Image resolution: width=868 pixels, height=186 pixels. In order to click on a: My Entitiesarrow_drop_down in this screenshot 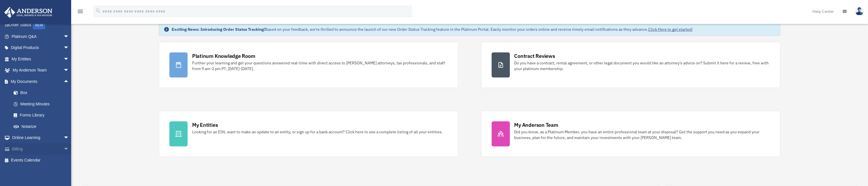, I will do `click(41, 59)`.